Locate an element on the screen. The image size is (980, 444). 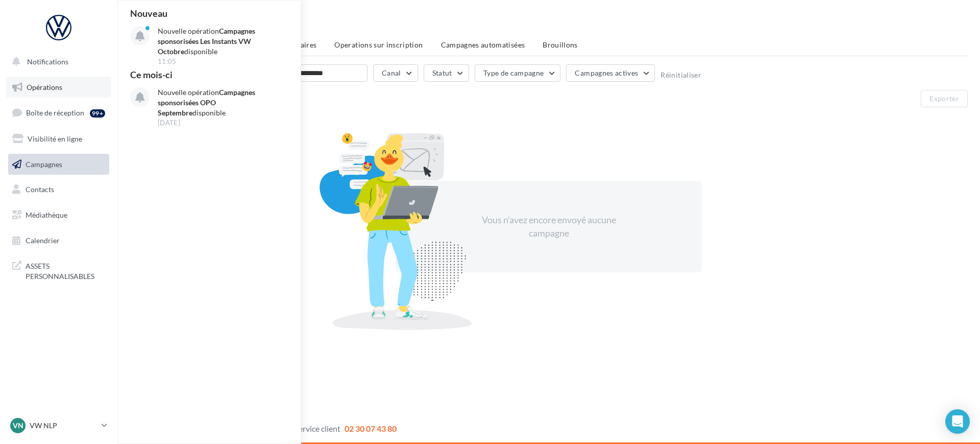
button: Canal is located at coordinates (396, 73).